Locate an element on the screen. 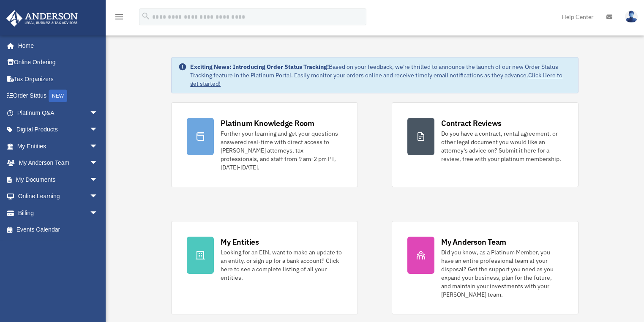 This screenshot has width=644, height=322. a: Tax Organizers is located at coordinates (58, 79).